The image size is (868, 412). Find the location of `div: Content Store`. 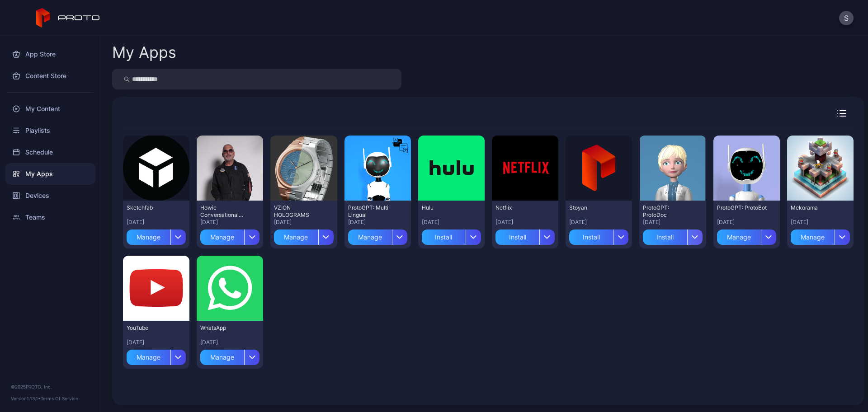

div: Content Store is located at coordinates (50, 76).